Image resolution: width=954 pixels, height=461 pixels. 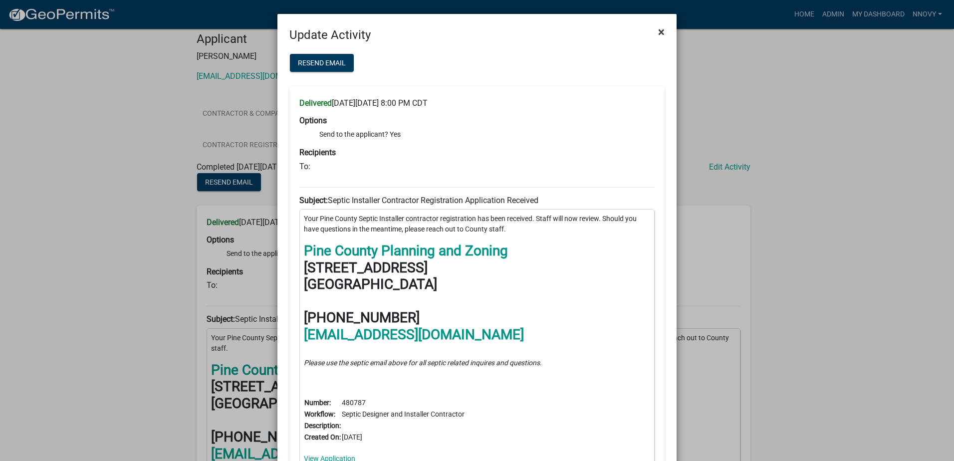 I want to click on b: Workflow:, so click(x=320, y=414).